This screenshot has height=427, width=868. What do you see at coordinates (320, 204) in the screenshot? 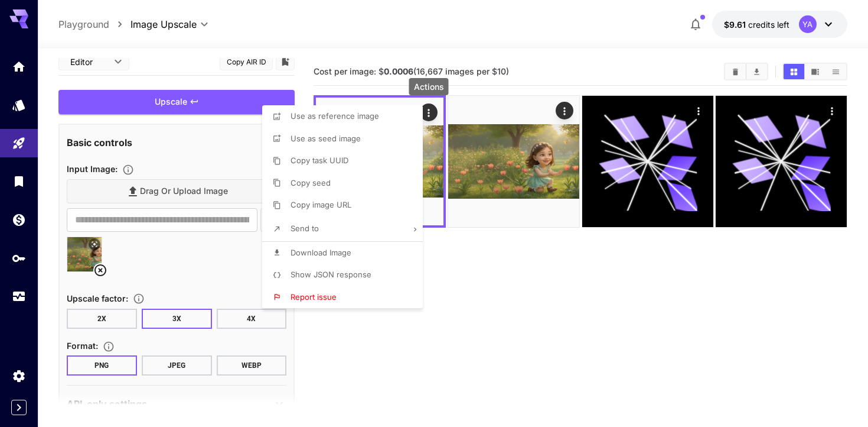
I see `span: Copy image URL` at bounding box center [320, 204].